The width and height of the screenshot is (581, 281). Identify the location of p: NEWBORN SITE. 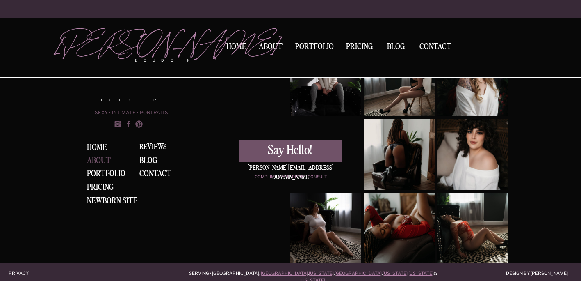
(115, 200).